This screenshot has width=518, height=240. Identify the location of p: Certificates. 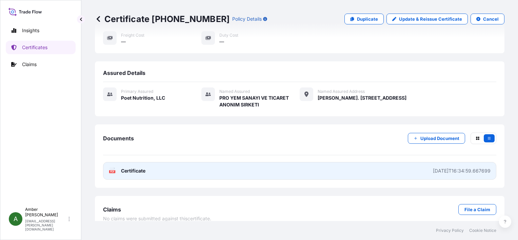
(35, 47).